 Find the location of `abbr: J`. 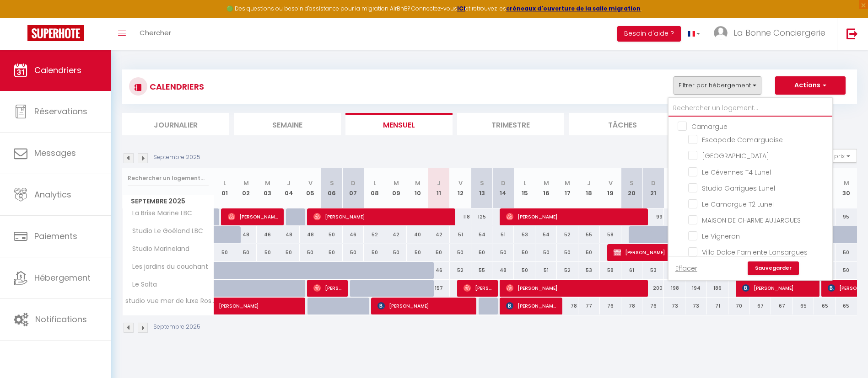

abbr: J is located at coordinates (589, 183).